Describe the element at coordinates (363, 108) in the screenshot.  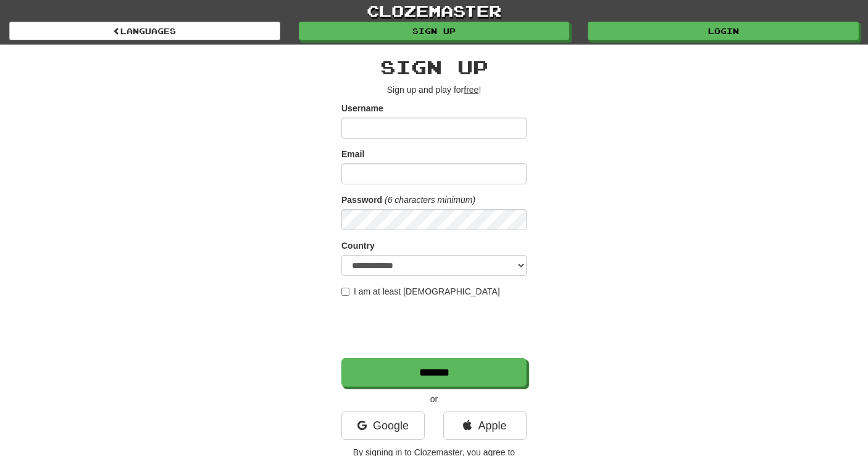
I see `label: Username` at that location.